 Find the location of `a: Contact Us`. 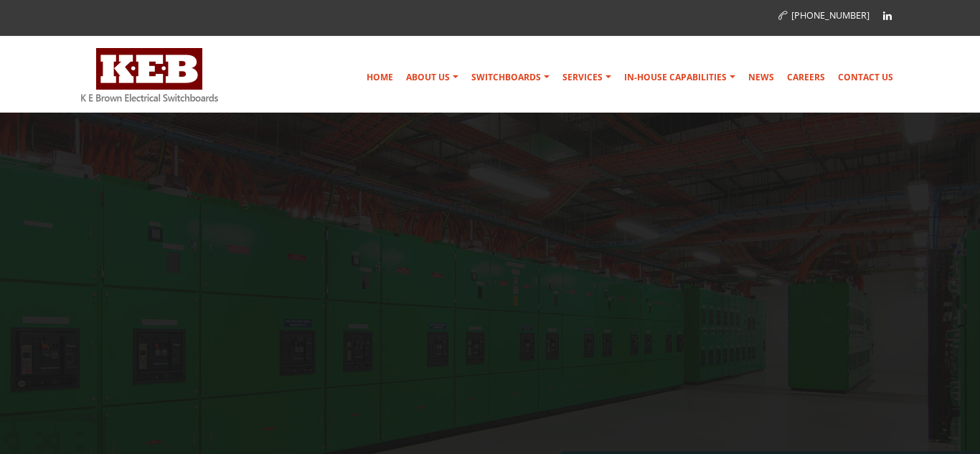

a: Contact Us is located at coordinates (865, 77).